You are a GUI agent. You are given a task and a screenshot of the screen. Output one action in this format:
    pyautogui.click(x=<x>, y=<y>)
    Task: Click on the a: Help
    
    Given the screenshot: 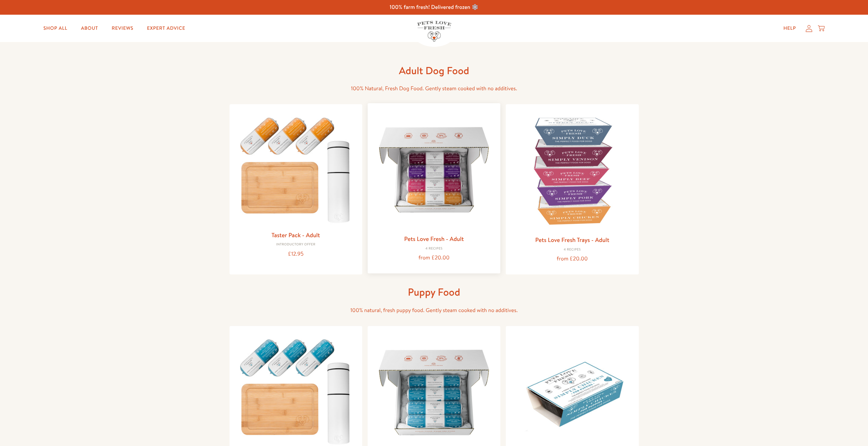 What is the action you would take?
    pyautogui.click(x=790, y=28)
    